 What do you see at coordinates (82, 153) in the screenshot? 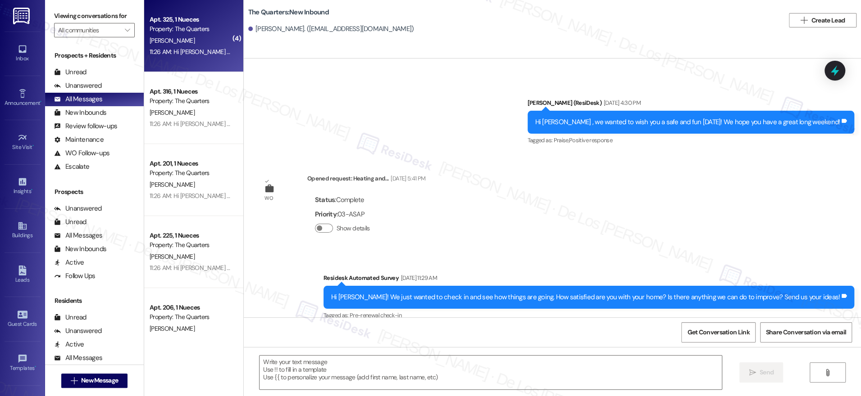
I see `div: WO Follow-ups` at bounding box center [82, 153].